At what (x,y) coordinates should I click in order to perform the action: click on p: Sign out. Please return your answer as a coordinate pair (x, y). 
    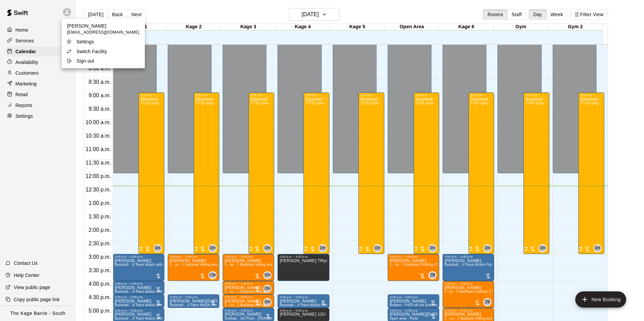
    Looking at the image, I should click on (86, 61).